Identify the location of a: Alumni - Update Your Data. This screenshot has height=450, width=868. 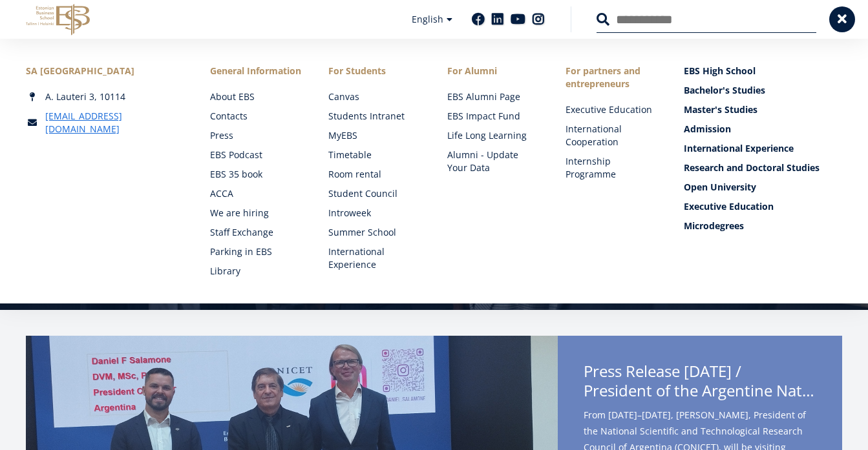
(493, 161).